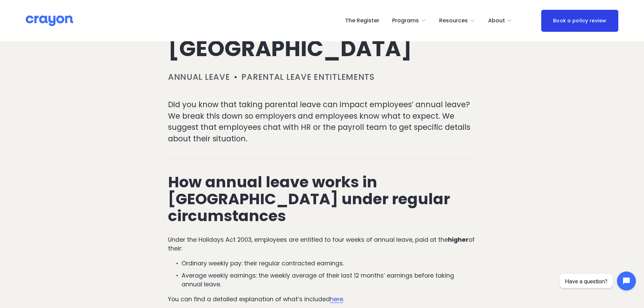  Describe the element at coordinates (337, 299) in the screenshot. I see `a: here` at that location.